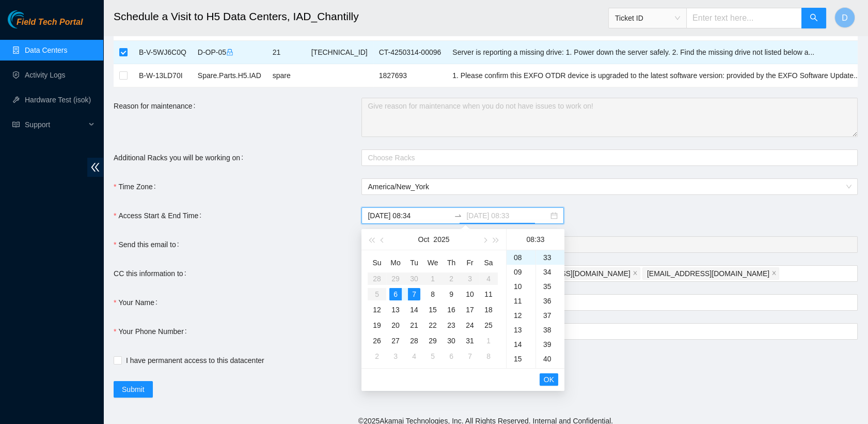  Describe the element at coordinates (814, 18) in the screenshot. I see `span: search` at that location.